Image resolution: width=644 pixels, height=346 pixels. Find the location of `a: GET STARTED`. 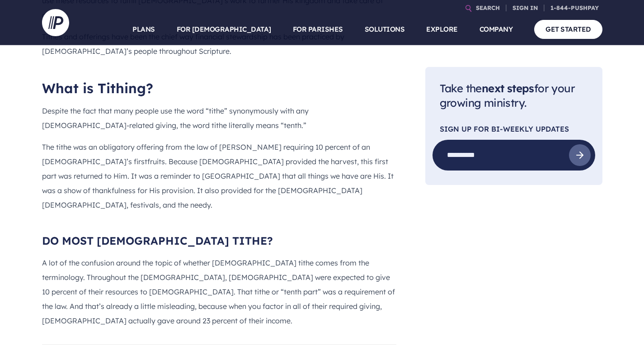

a: GET STARTED is located at coordinates (568, 29).